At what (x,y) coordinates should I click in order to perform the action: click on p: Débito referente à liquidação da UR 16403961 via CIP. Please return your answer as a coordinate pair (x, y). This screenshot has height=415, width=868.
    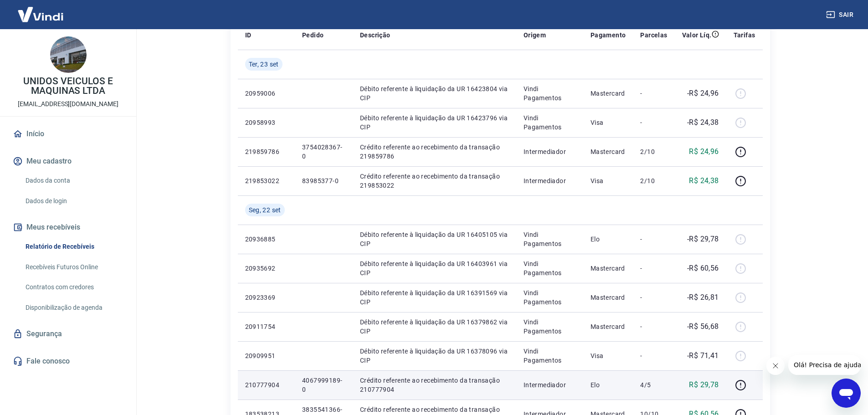
    Looking at the image, I should click on (434, 269).